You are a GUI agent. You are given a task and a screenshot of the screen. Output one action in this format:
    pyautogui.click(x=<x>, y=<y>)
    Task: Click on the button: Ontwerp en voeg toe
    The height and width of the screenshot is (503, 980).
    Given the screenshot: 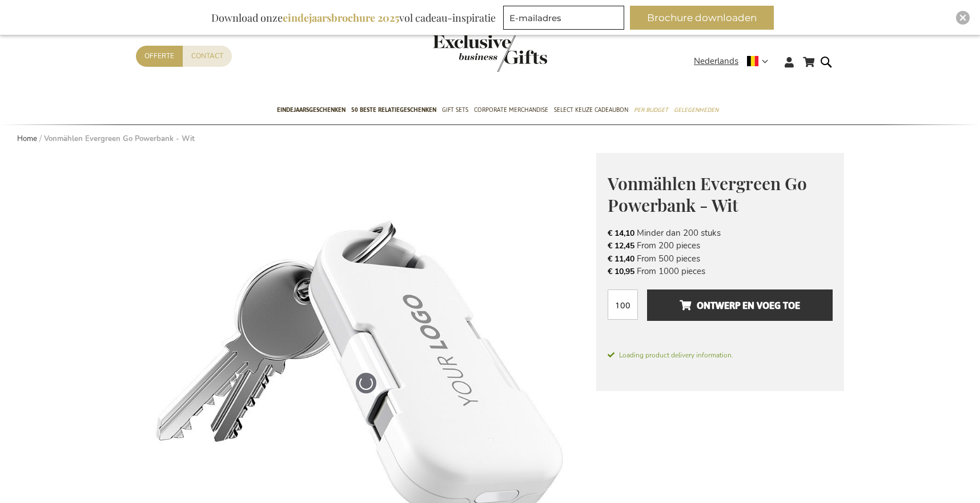 What is the action you would take?
    pyautogui.click(x=739, y=305)
    